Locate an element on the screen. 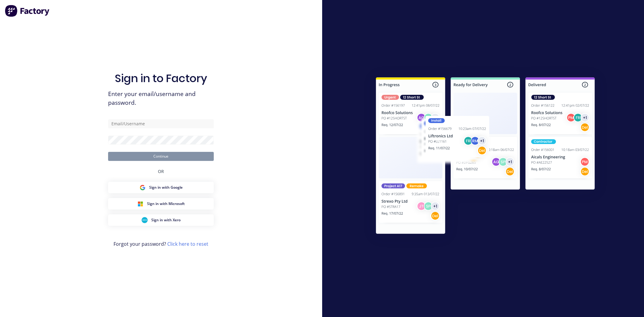  button: Continue is located at coordinates (161, 156).